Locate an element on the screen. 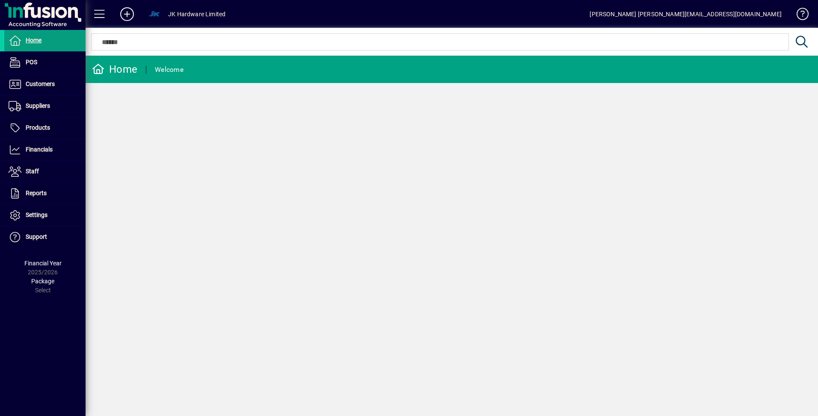  a: Knowledge Base is located at coordinates (798, 15).